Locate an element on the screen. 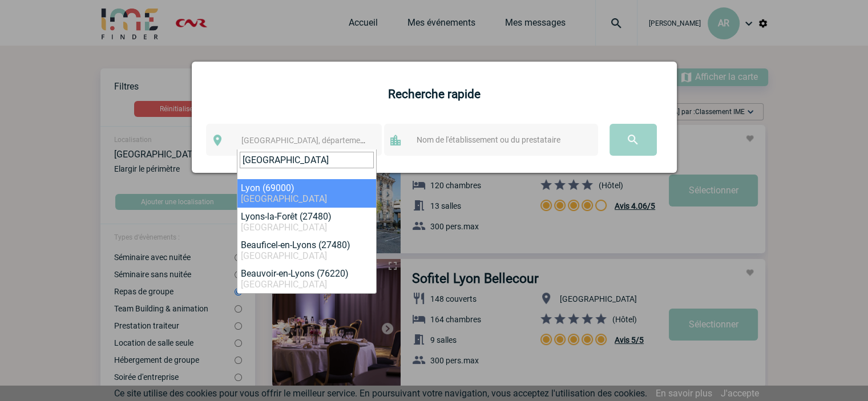 This screenshot has width=868, height=401. input: Nom de l'établissement ou du prestataire is located at coordinates (502, 139).